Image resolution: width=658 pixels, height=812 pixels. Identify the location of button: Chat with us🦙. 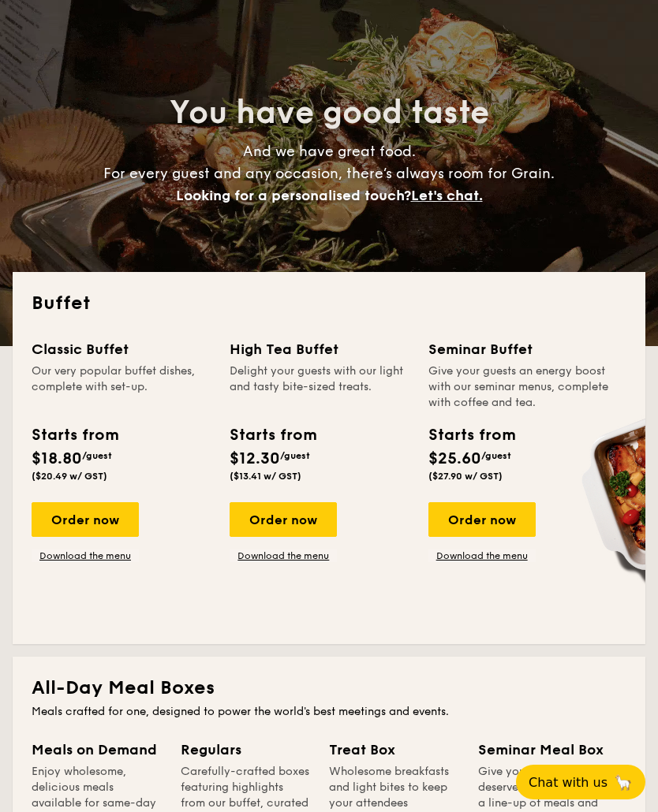
(580, 782).